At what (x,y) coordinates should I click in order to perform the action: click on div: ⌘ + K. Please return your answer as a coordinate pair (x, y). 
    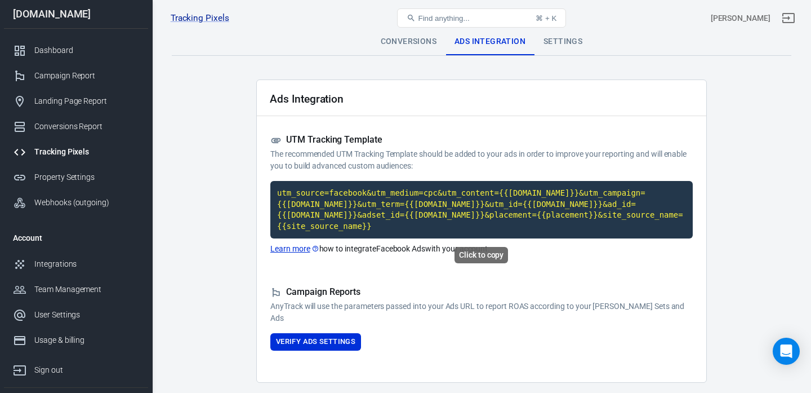
    Looking at the image, I should click on (546, 18).